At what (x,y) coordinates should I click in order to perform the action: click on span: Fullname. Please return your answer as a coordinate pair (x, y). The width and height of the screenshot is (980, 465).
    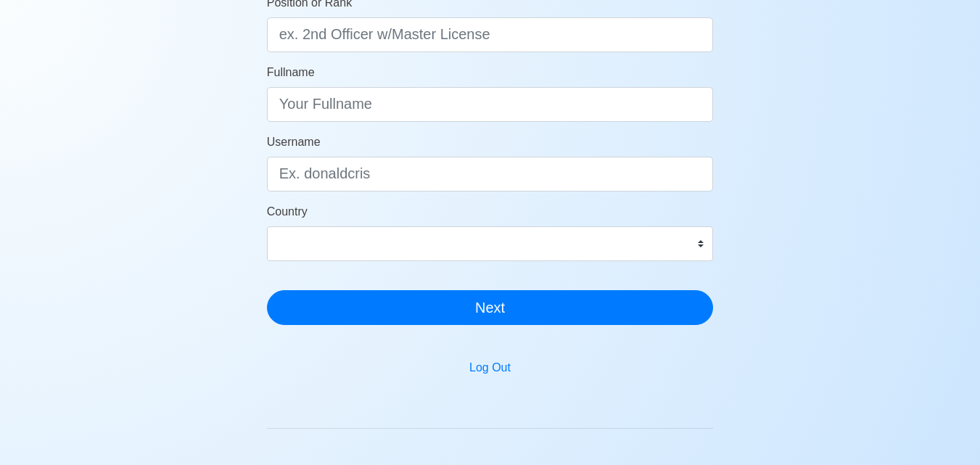
    Looking at the image, I should click on (291, 72).